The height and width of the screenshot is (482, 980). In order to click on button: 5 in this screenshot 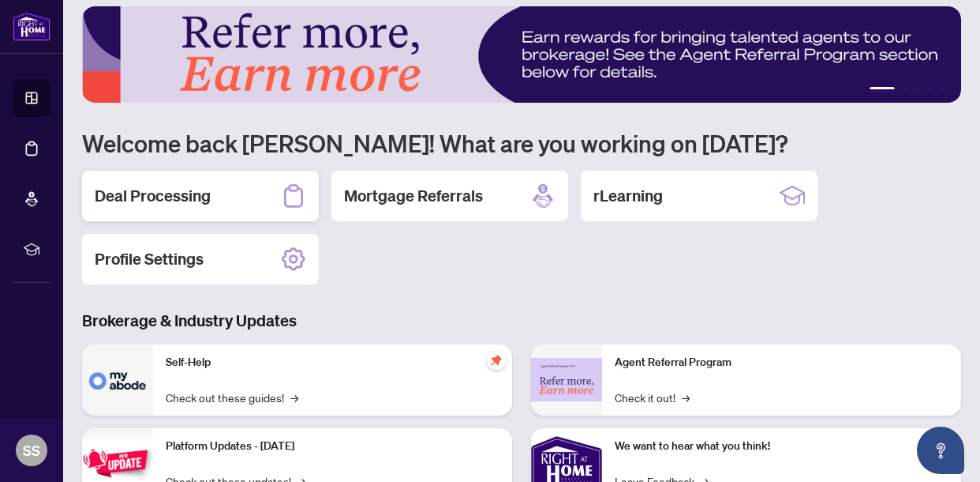, I will do `click(943, 90)`.